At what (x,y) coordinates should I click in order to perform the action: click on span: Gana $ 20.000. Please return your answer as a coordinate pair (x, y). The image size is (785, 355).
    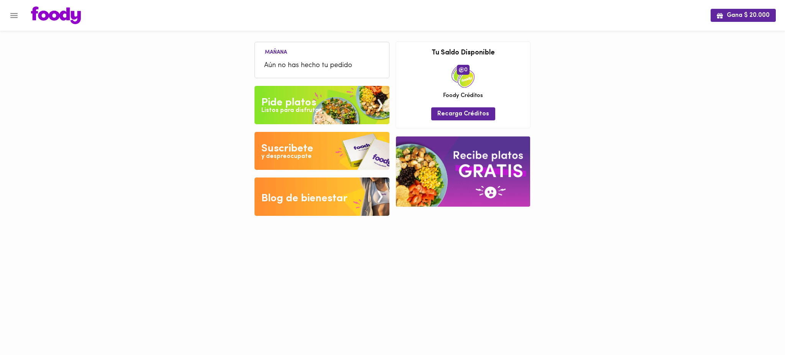
    Looking at the image, I should click on (744, 15).